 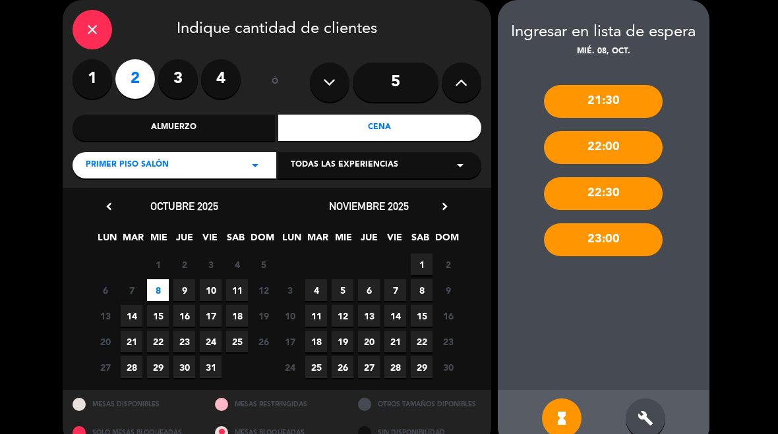 What do you see at coordinates (92, 30) in the screenshot?
I see `i: close` at bounding box center [92, 30].